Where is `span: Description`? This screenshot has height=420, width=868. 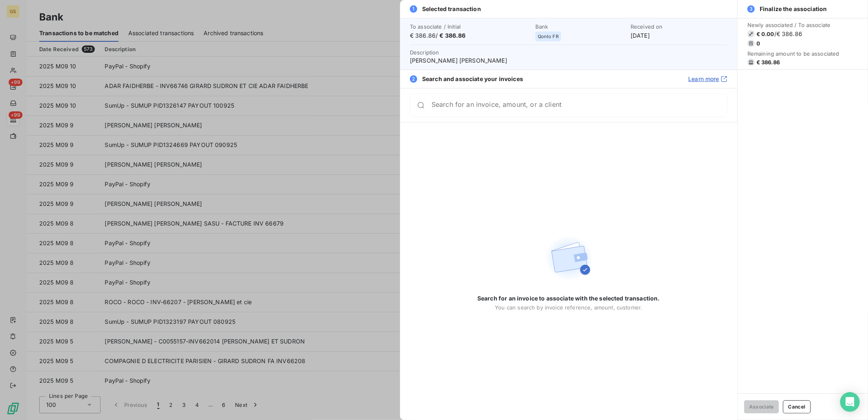
span: Description is located at coordinates (424, 53).